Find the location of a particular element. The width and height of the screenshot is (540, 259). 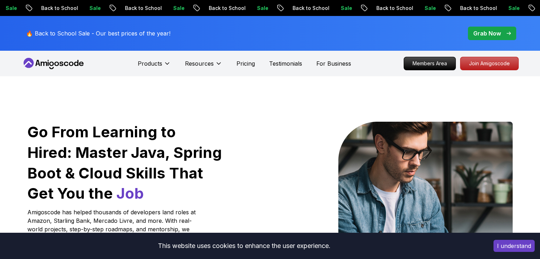

p: Resources is located at coordinates (199, 64).